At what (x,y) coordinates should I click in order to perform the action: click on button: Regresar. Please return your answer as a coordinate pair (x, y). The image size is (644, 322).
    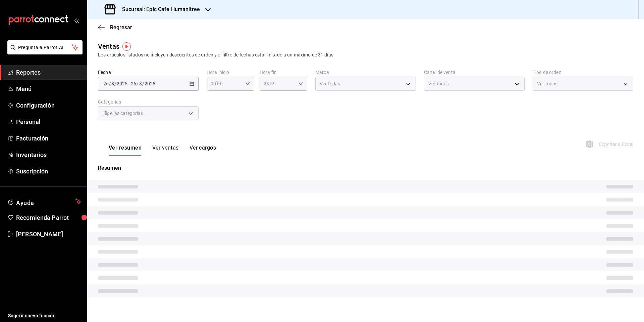
    Looking at the image, I should click on (115, 27).